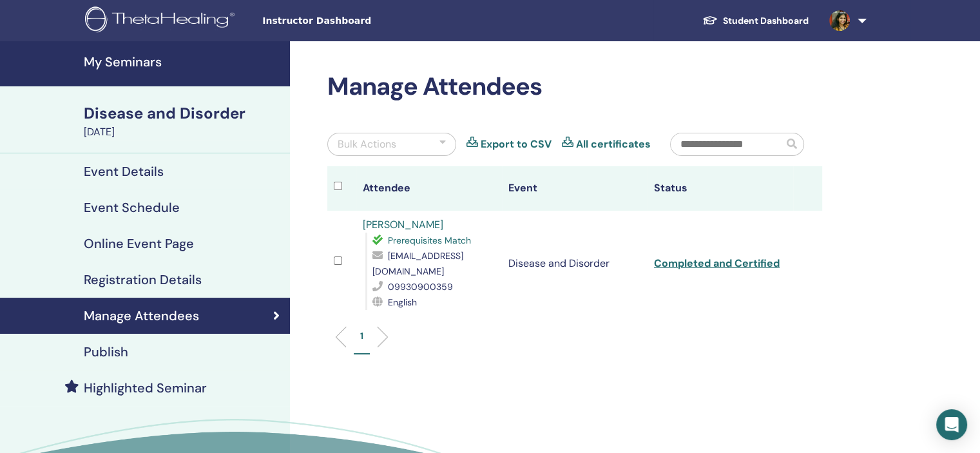 The width and height of the screenshot is (980, 453). I want to click on h4: Manage Attendees, so click(141, 316).